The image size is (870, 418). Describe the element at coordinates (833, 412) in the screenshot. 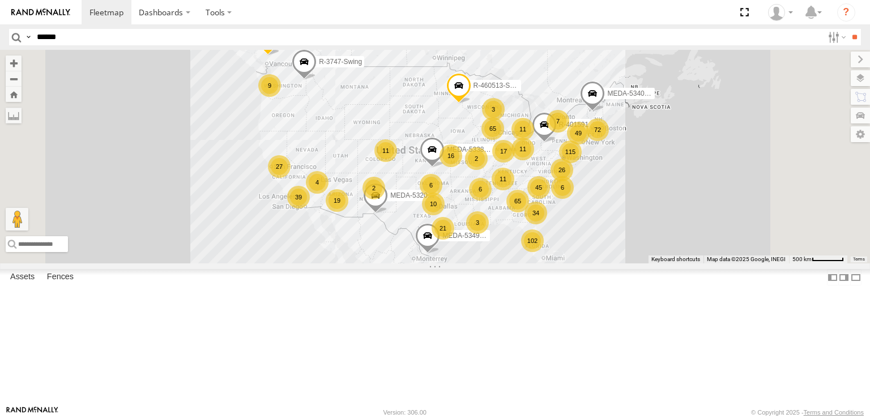

I see `a: Terms and Conditions` at that location.